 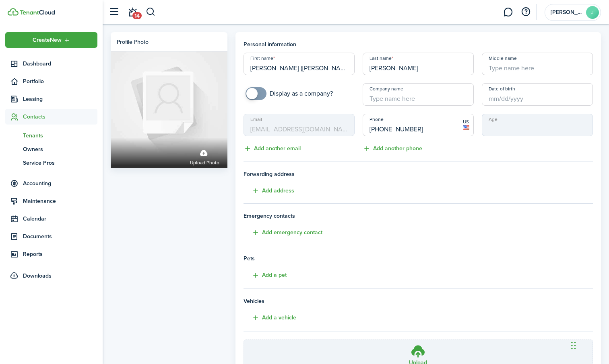 What do you see at coordinates (114, 12) in the screenshot?
I see `button: Open sidebar` at bounding box center [114, 12].